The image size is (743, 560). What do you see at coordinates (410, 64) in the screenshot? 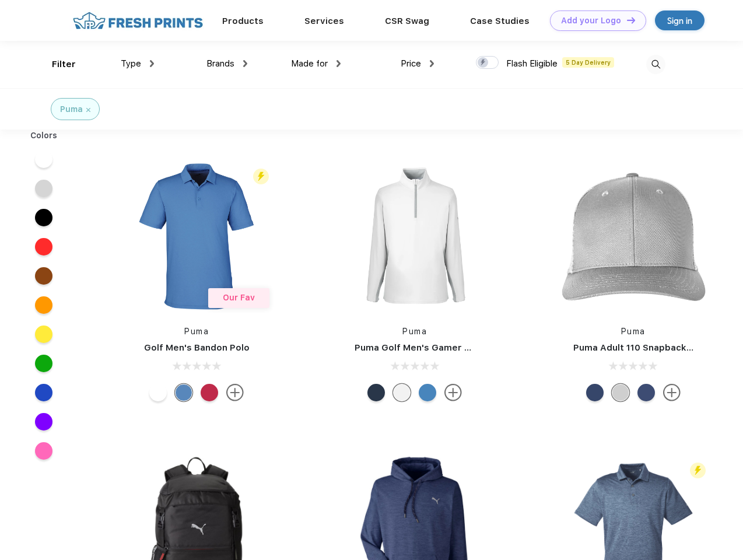
I see `span: Price` at bounding box center [410, 64].